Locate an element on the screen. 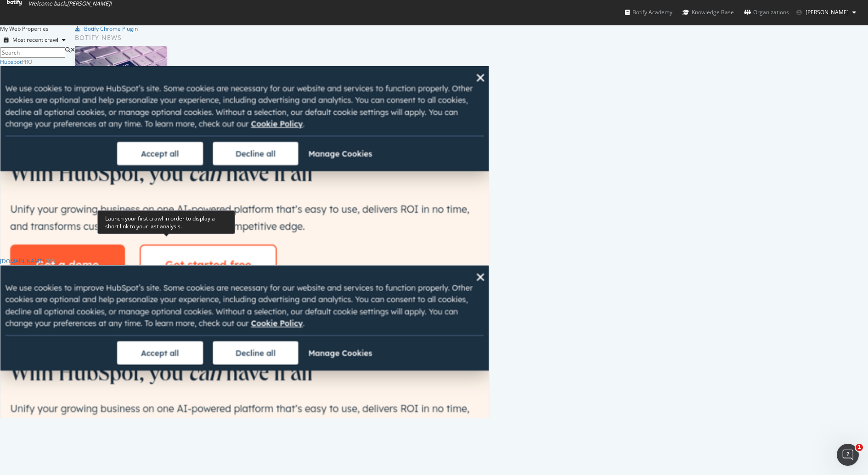 This screenshot has width=868, height=475. span: 1 is located at coordinates (859, 448).